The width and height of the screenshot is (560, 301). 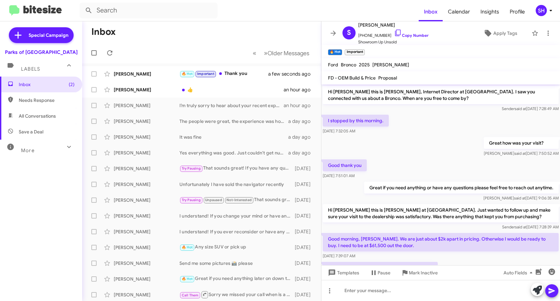 I want to click on div: It was fine, so click(x=234, y=137).